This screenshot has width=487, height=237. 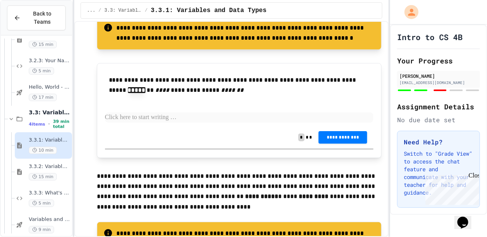 What do you see at coordinates (49, 61) in the screenshot?
I see `span: 3.2.3: Your Name and Favorite Movie` at bounding box center [49, 61].